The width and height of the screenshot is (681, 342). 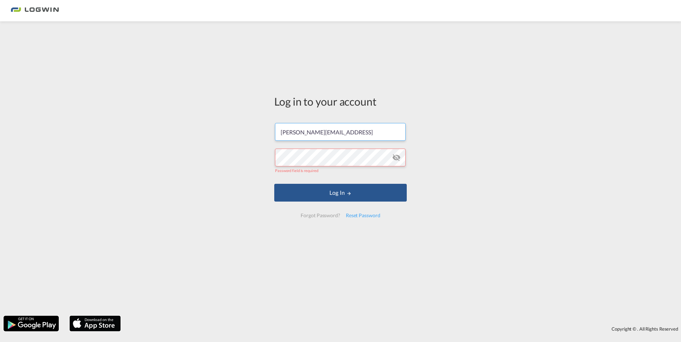 What do you see at coordinates (402, 329) in the screenshot?
I see `div: Copyright © . All Rights Reserved` at bounding box center [402, 329].